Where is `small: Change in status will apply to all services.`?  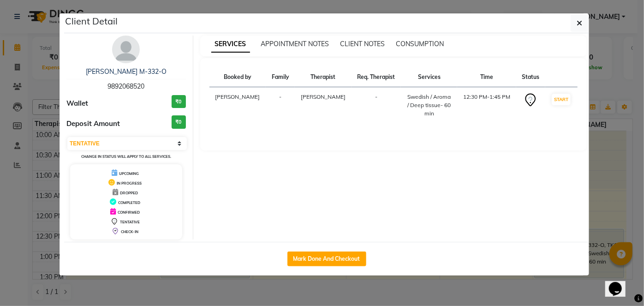 small: Change in status will apply to all services. is located at coordinates (126, 156).